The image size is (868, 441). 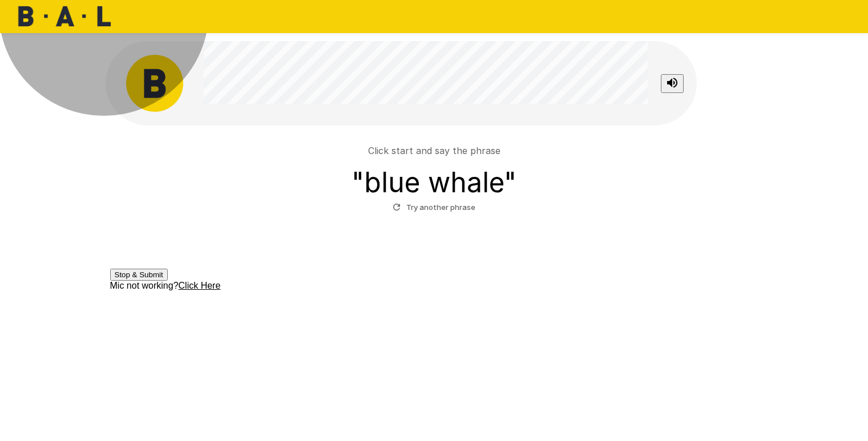 What do you see at coordinates (435, 151) in the screenshot?
I see `p: Click start and say the phrase` at bounding box center [435, 151].